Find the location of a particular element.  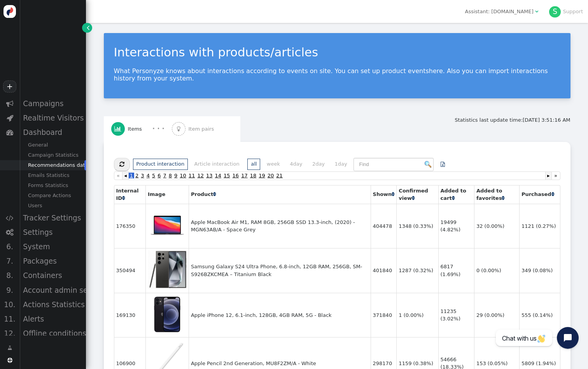

img: logo-icon.svg is located at coordinates (10, 12).